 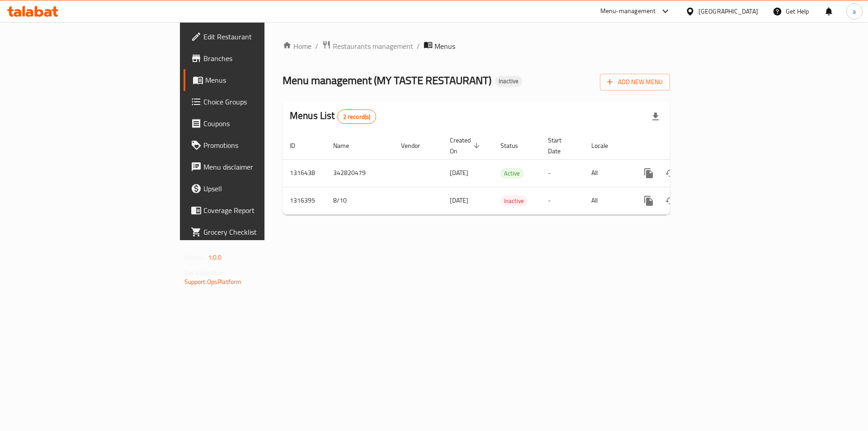 I want to click on a: Grocery Checklist, so click(x=254, y=232).